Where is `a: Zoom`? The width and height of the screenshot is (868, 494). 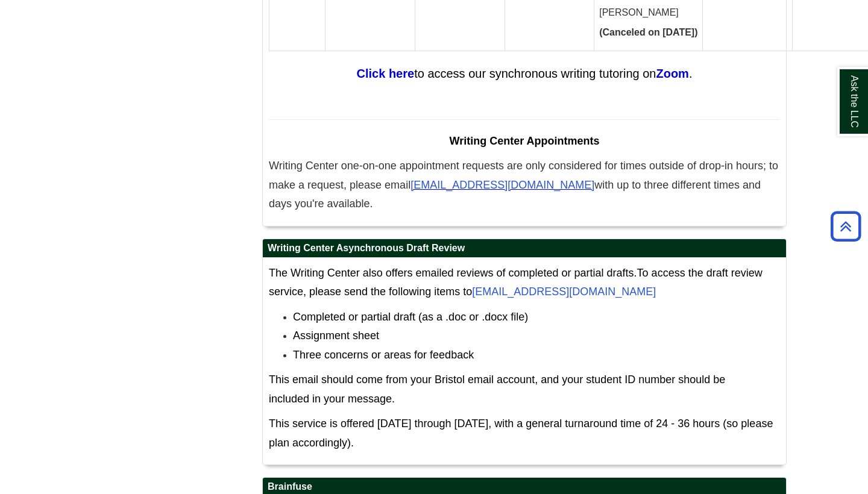
a: Zoom is located at coordinates (672, 73).